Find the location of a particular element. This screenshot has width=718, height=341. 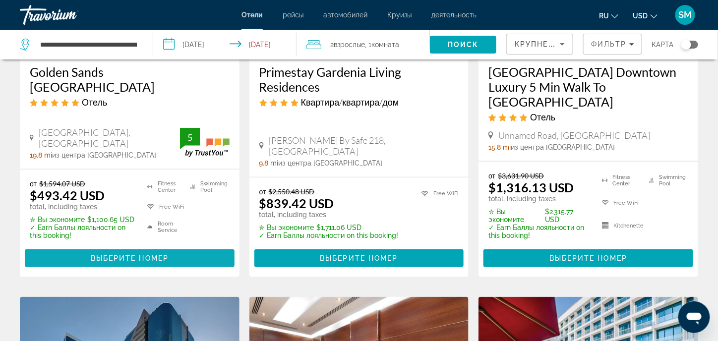

del: $1,594.07 USD is located at coordinates (62, 183).